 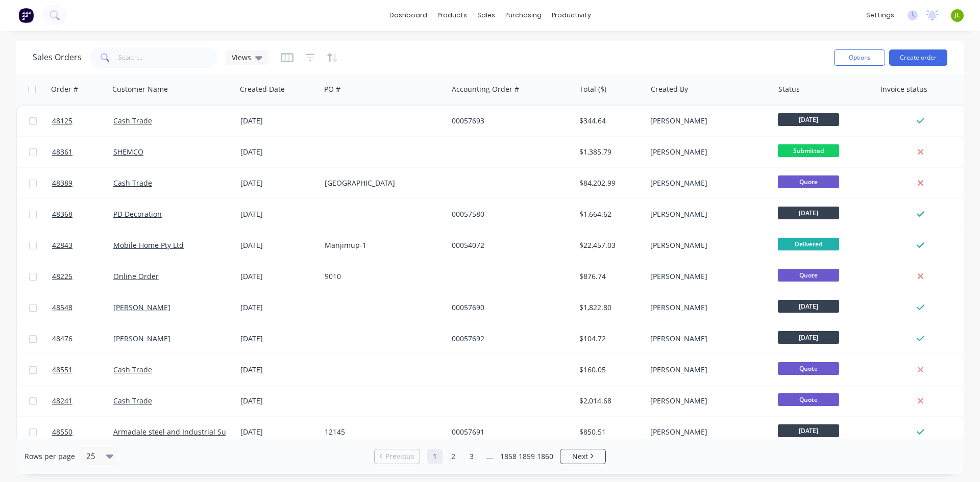 What do you see at coordinates (62, 308) in the screenshot?
I see `span: 48548` at bounding box center [62, 308].